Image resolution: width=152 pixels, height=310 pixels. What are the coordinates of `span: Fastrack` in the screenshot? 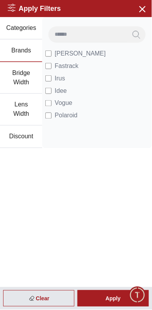 It's located at (66, 66).